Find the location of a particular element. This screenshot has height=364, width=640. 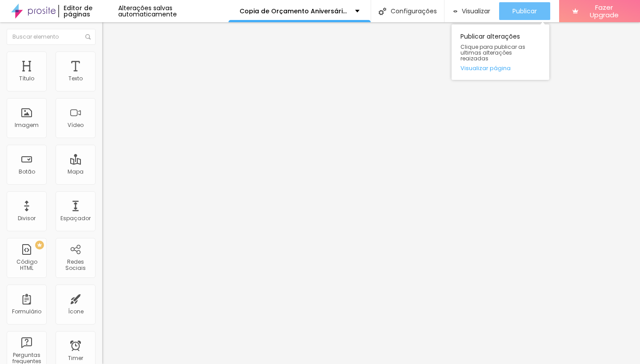

div: Redes Sociais is located at coordinates (75, 265).